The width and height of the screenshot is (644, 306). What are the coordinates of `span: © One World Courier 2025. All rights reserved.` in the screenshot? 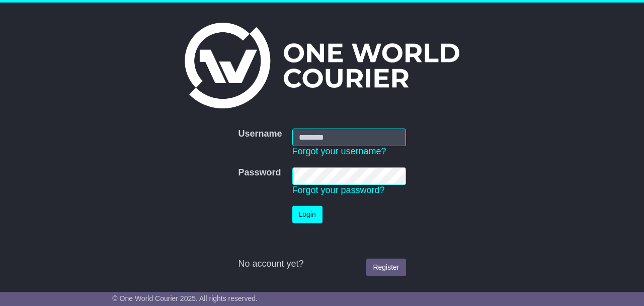 It's located at (185, 298).